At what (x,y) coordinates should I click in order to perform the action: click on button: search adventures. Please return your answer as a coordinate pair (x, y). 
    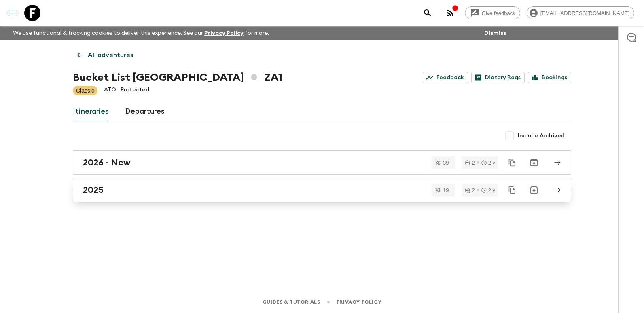
    Looking at the image, I should click on (428, 13).